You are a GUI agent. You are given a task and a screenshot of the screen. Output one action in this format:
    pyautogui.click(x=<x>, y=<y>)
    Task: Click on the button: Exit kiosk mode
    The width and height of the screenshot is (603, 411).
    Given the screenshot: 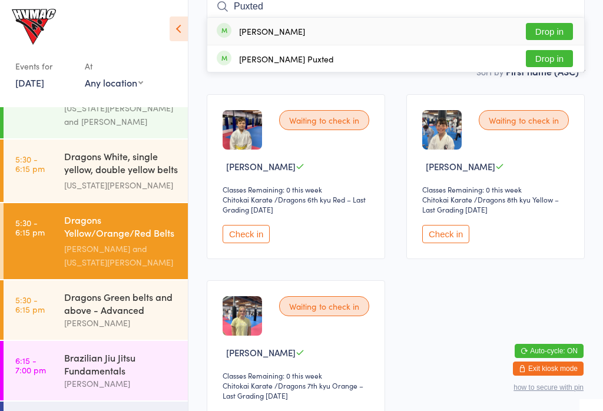 What is the action you would take?
    pyautogui.click(x=548, y=369)
    